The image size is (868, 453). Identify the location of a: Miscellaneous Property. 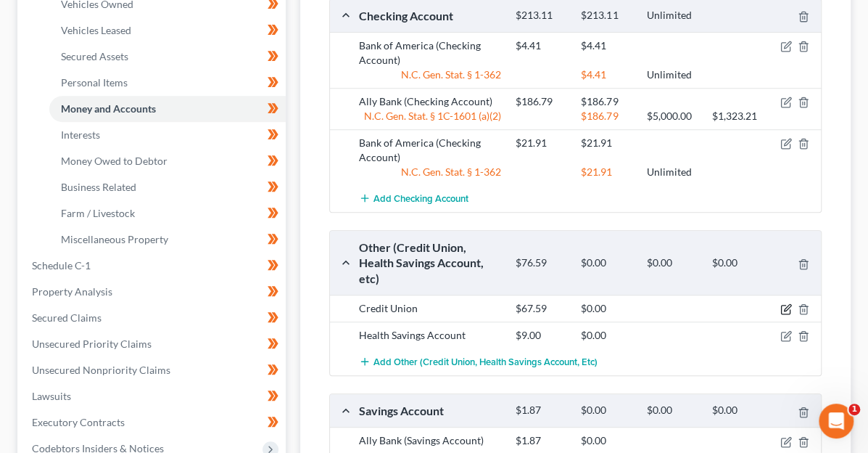
(167, 239).